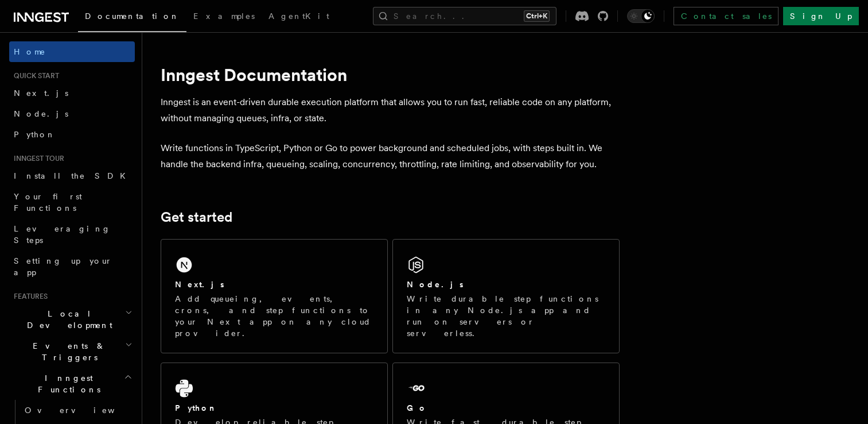 The image size is (868, 424). I want to click on span: AgentKit, so click(299, 16).